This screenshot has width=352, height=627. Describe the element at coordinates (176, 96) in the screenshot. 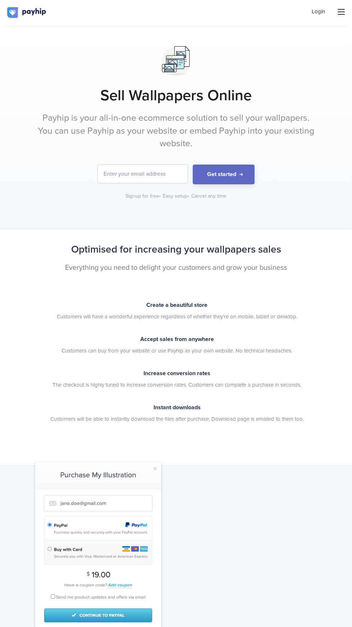

I see `h1: Sell Wallpapers Online` at that location.